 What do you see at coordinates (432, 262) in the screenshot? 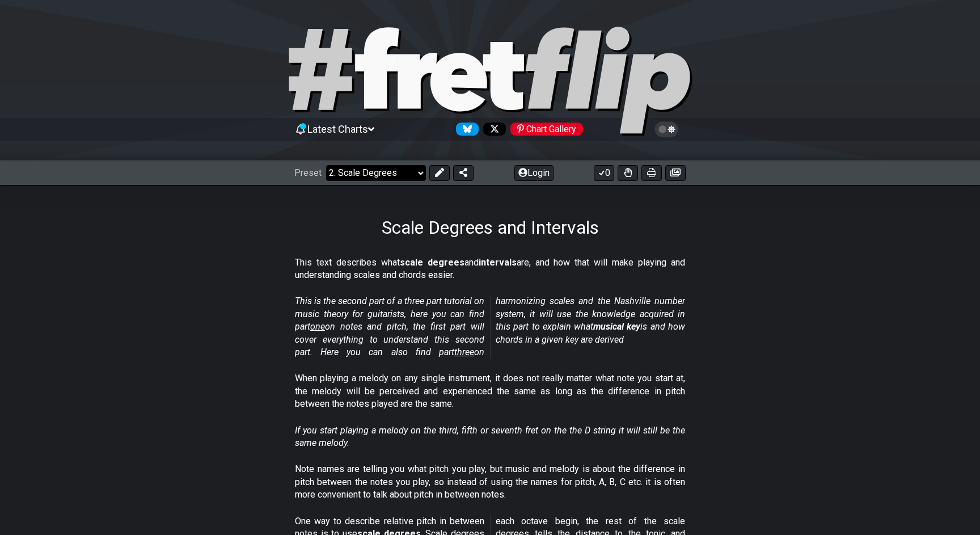
I see `strong: scale degrees` at bounding box center [432, 262].